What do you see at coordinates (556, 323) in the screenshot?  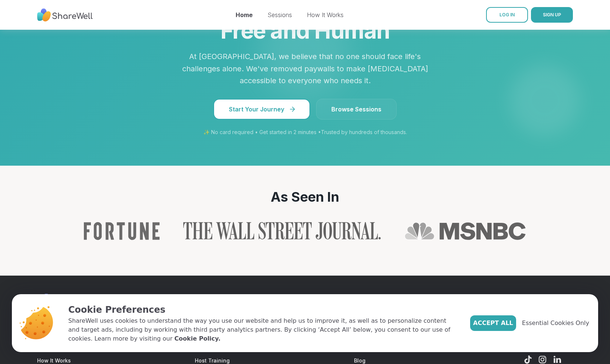 I see `span: Essential Cookies Only` at bounding box center [556, 323].